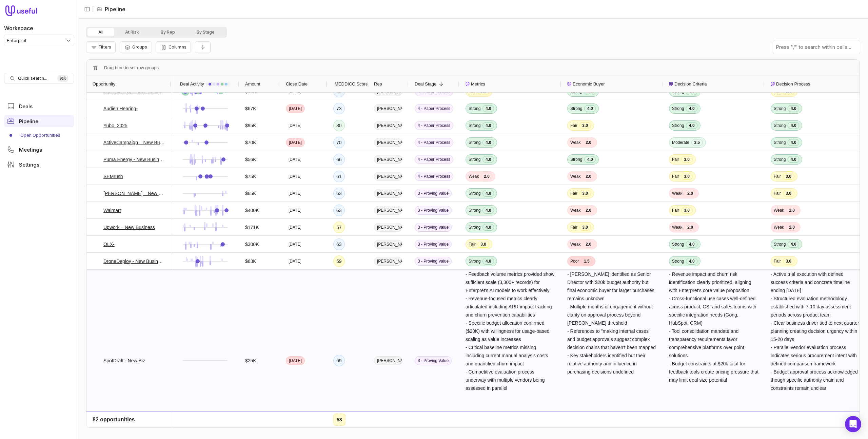 The height and width of the screenshot is (439, 868). What do you see at coordinates (351, 84) in the screenshot?
I see `span: MEDDICC Score` at bounding box center [351, 84].